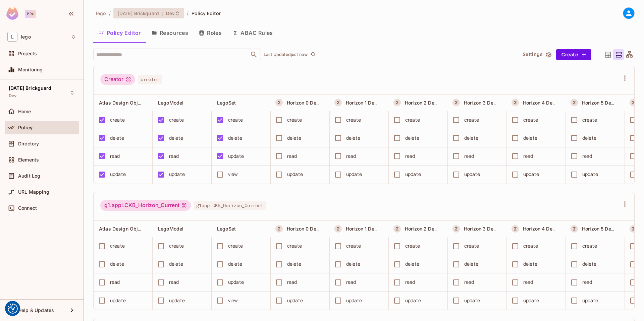 This screenshot has width=644, height=321. Describe the element at coordinates (28, 53) in the screenshot. I see `span: Projects` at that location.